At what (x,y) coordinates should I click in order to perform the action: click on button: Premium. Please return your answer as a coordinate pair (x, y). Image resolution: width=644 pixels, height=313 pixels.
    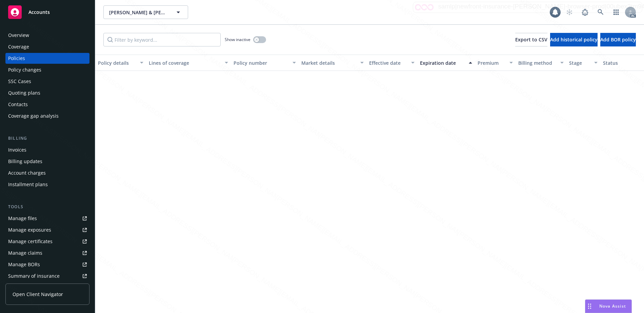
    Looking at the image, I should click on (495, 63).